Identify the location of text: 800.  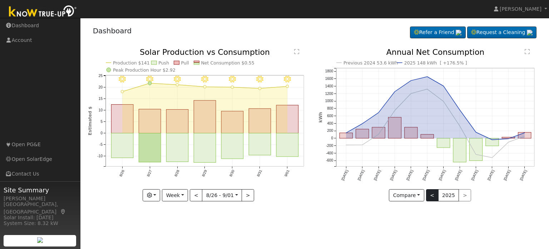
(330, 108).